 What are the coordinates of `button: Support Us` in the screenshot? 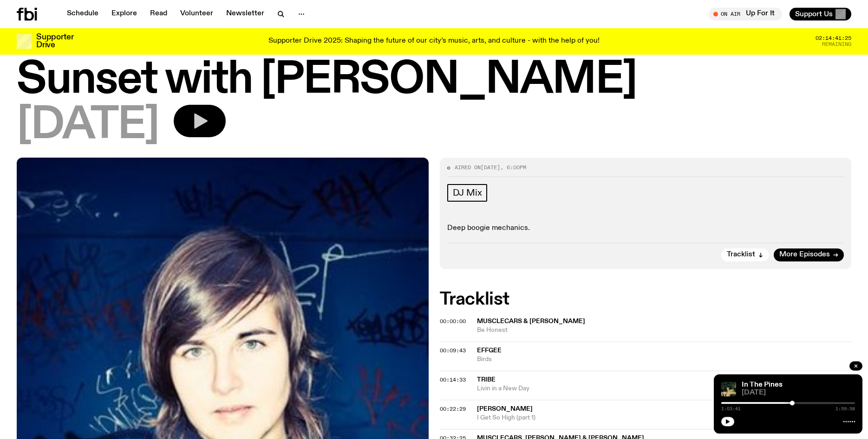 It's located at (820, 14).